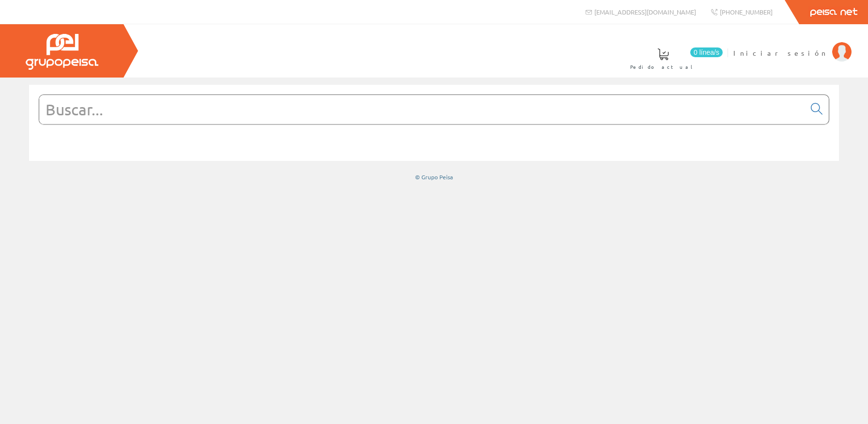 The height and width of the screenshot is (424, 868). Describe the element at coordinates (780, 53) in the screenshot. I see `span: Iniciar sesión` at that location.